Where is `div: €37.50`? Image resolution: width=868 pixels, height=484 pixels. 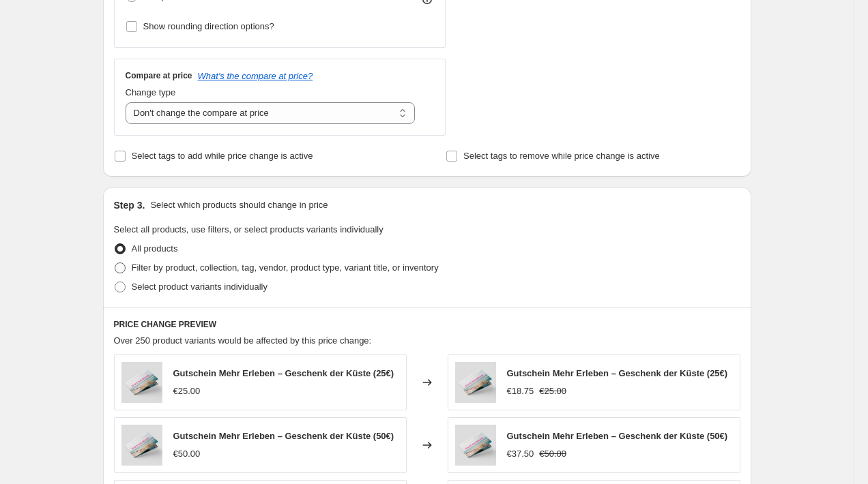
div: €37.50 is located at coordinates (520, 454).